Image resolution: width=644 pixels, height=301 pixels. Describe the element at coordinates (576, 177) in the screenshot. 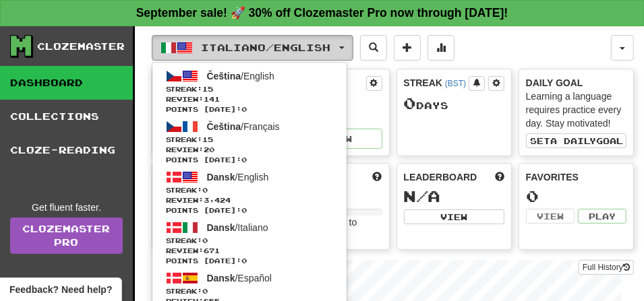

I see `div: Favorites` at that location.